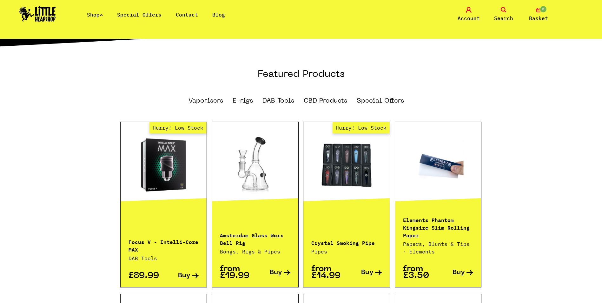 This screenshot has height=303, width=602. I want to click on p: £89.99, so click(146, 276).